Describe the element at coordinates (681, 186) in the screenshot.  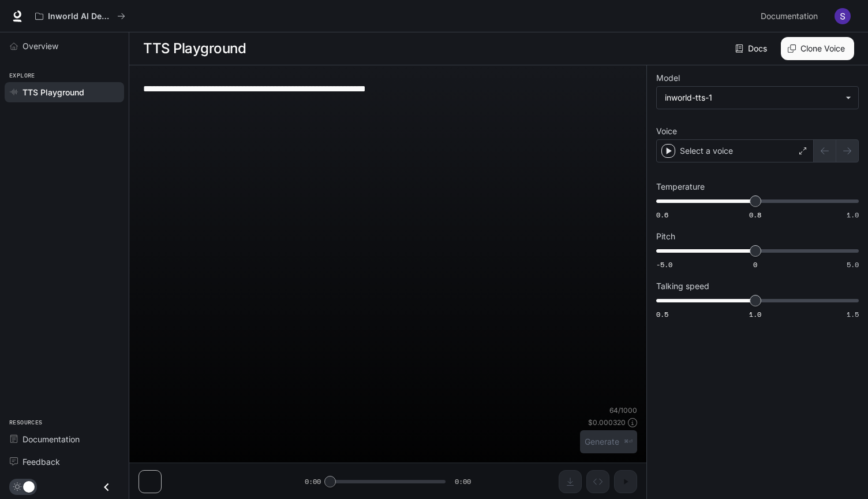
I see `p: Temperature` at that location.